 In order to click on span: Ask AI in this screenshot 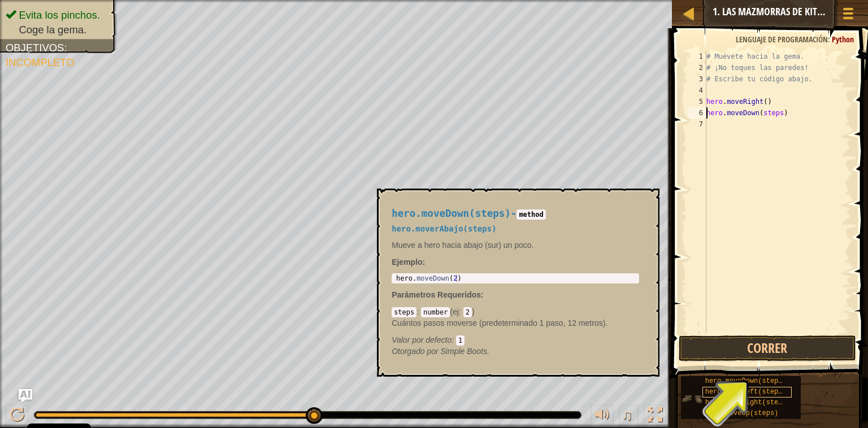, I will do `click(772, 12)`.